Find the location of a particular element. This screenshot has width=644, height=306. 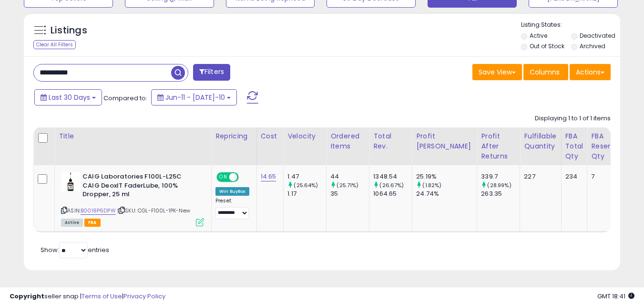

label: Deactivated is located at coordinates (598, 35).